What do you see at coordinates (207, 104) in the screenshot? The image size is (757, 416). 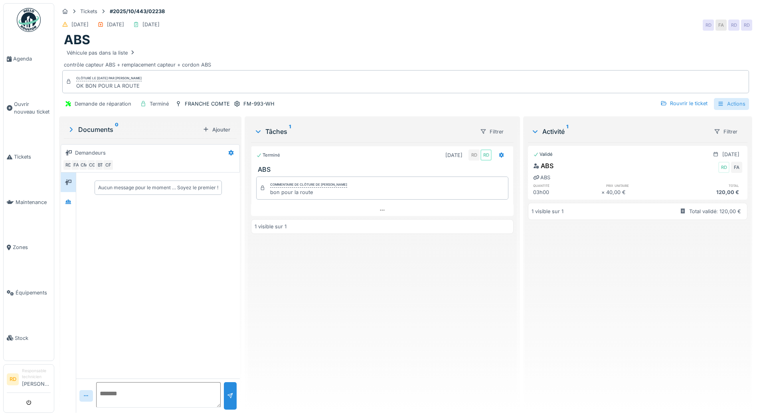 I see `div: FRANCHE COMTE` at bounding box center [207, 104].